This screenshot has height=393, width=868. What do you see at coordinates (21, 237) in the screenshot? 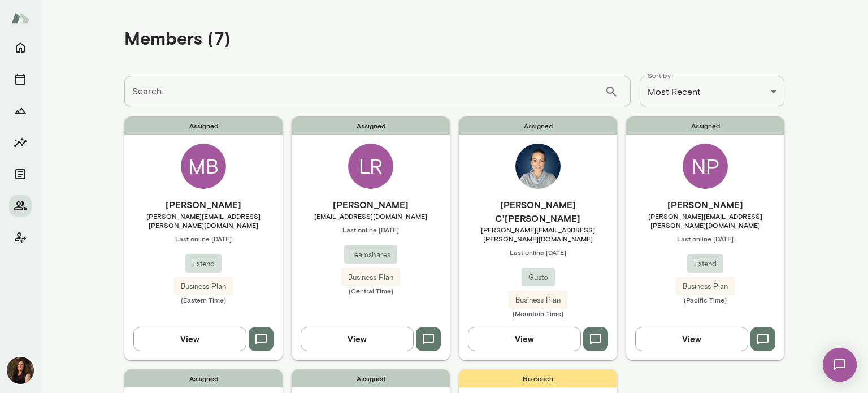
I see `button: Client app` at bounding box center [21, 237].